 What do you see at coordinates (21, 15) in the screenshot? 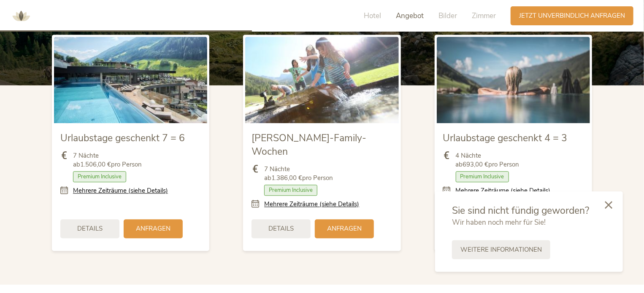
I see `a: AMONTI & LUNARIS Wellnessresort` at bounding box center [21, 15].